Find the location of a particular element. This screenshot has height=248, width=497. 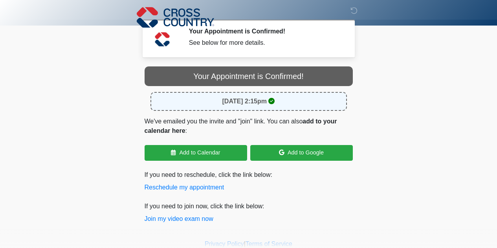

button: Reschedule my appointment is located at coordinates (184, 187).